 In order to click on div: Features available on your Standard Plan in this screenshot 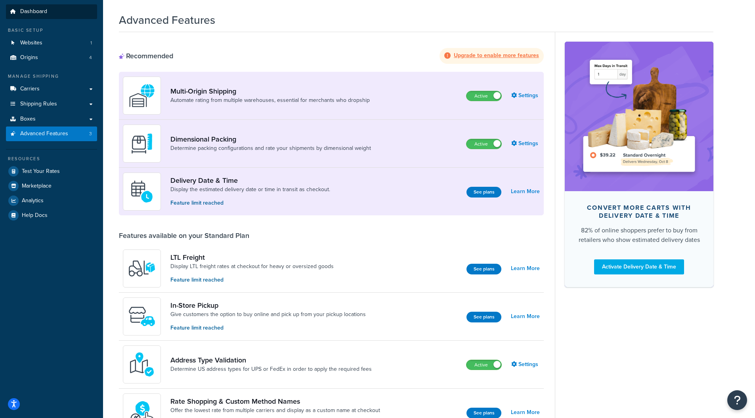, I will do `click(184, 235)`.